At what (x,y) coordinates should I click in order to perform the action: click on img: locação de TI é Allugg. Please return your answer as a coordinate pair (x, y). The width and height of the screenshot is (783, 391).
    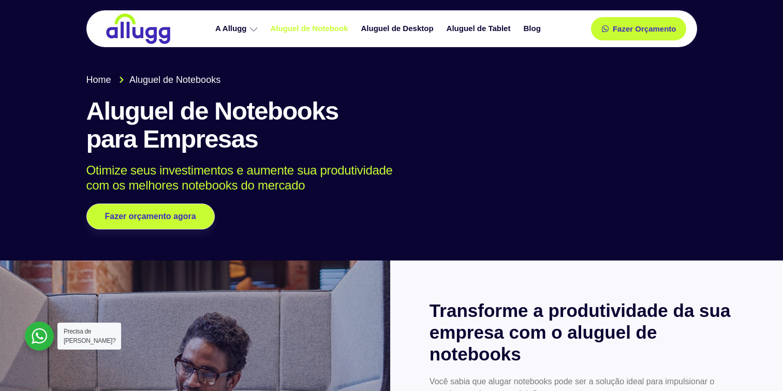
    Looking at the image, I should click on (138, 28).